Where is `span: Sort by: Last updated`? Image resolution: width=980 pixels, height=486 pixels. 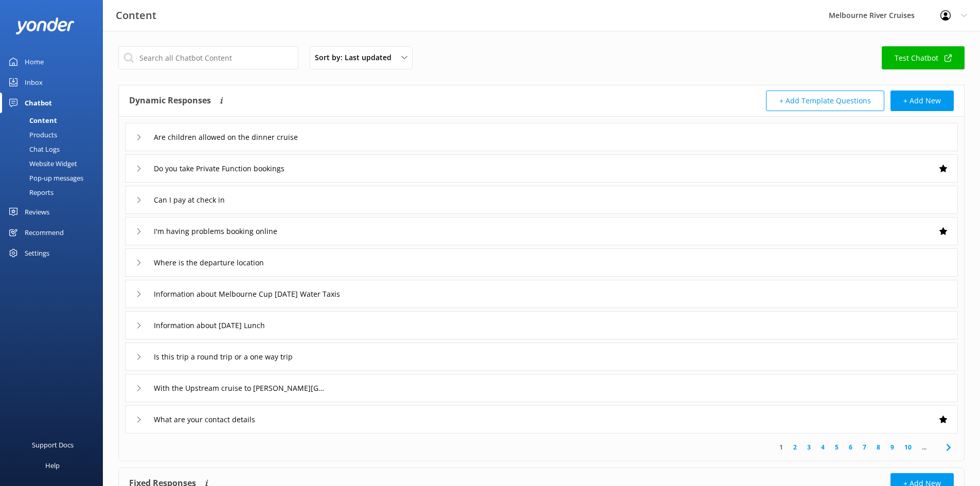 span: Sort by: Last updated is located at coordinates (356, 58).